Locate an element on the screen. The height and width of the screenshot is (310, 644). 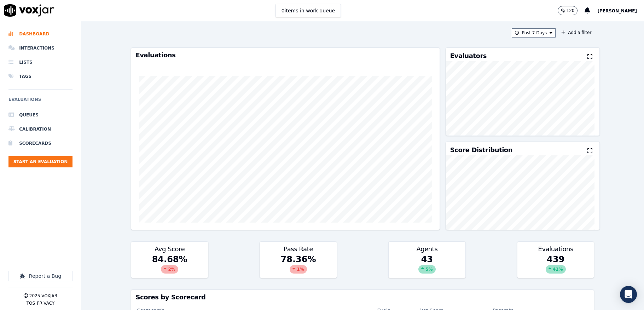
img: voxjar logo is located at coordinates (29, 10).